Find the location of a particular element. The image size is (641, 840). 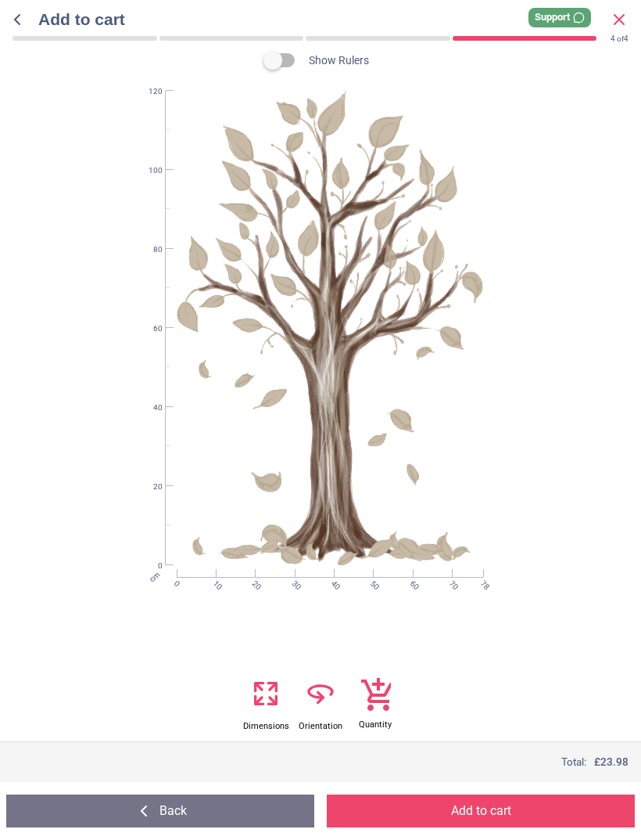

button: Orientation is located at coordinates (321, 703).